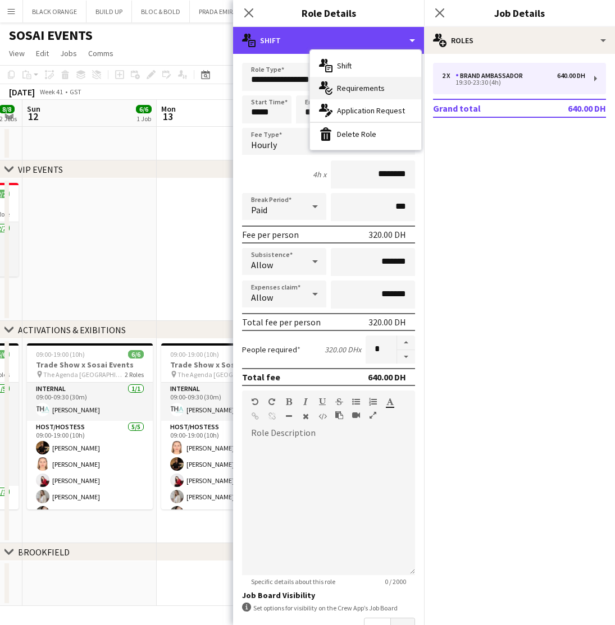  I want to click on td: Grand total, so click(484, 108).